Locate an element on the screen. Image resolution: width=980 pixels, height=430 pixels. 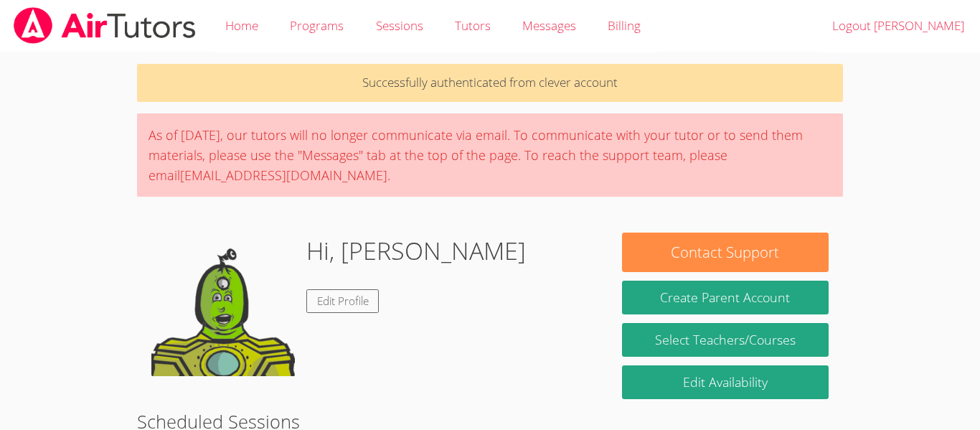
a: Edit Availability is located at coordinates (725, 382).